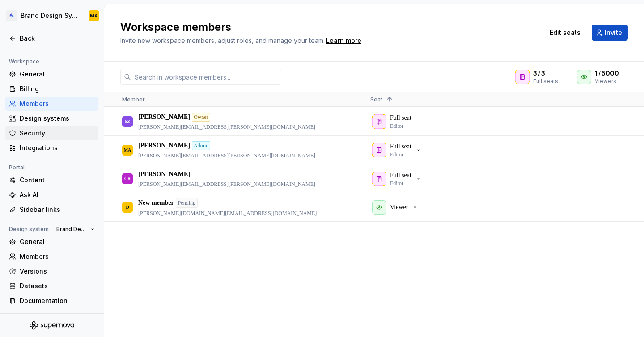 This screenshot has height=337, width=644. I want to click on div: SZ, so click(127, 122).